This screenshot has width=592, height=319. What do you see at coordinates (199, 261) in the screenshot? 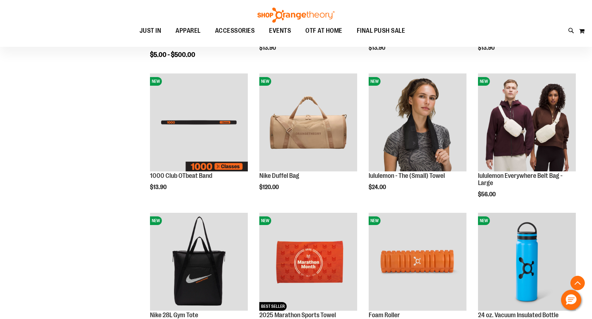
I see `img: Nike 28L Gym Tote` at bounding box center [199, 261].